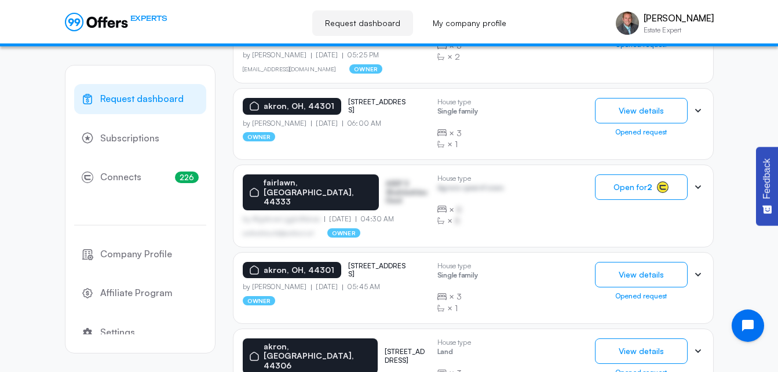 This screenshot has height=372, width=778. I want to click on p: Land, so click(454, 353).